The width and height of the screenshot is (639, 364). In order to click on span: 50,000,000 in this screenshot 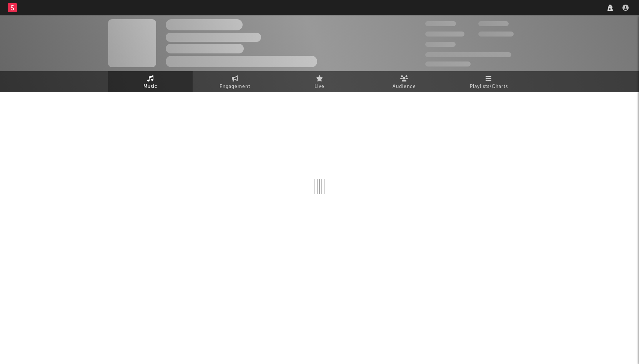, I will do `click(445, 34)`.